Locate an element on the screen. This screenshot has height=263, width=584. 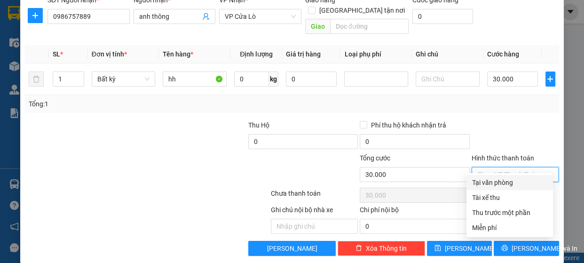
div: Thu trước một phần is located at coordinates (509, 212).